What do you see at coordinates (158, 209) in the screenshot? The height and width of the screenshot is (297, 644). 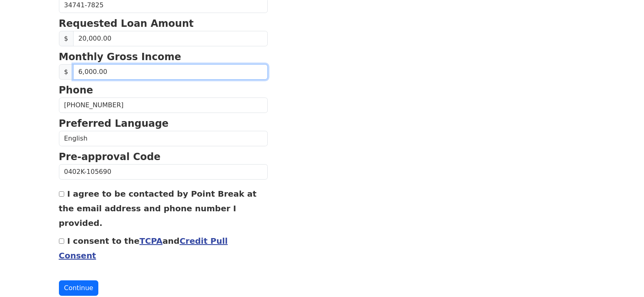 I see `label: I agree to be contacted by Point Break at the email address and phone number I provided.` at bounding box center [158, 209].